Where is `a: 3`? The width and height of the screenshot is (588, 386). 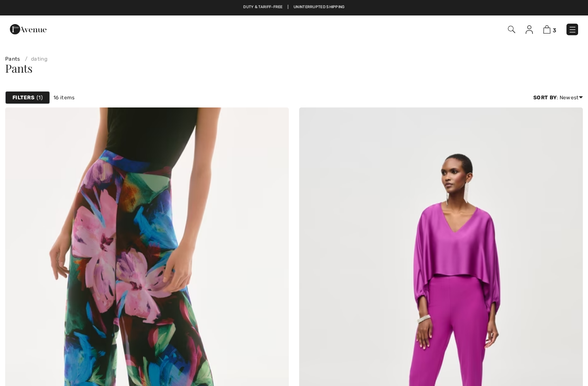
a: 3 is located at coordinates (550, 29).